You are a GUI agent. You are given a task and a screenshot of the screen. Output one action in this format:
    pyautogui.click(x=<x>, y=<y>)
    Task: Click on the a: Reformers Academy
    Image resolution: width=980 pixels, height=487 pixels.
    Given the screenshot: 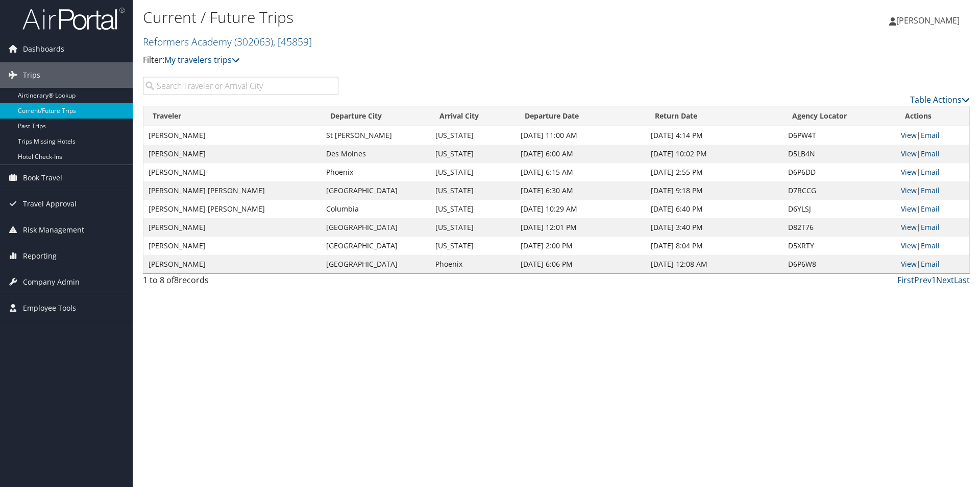 What is the action you would take?
    pyautogui.click(x=227, y=41)
    